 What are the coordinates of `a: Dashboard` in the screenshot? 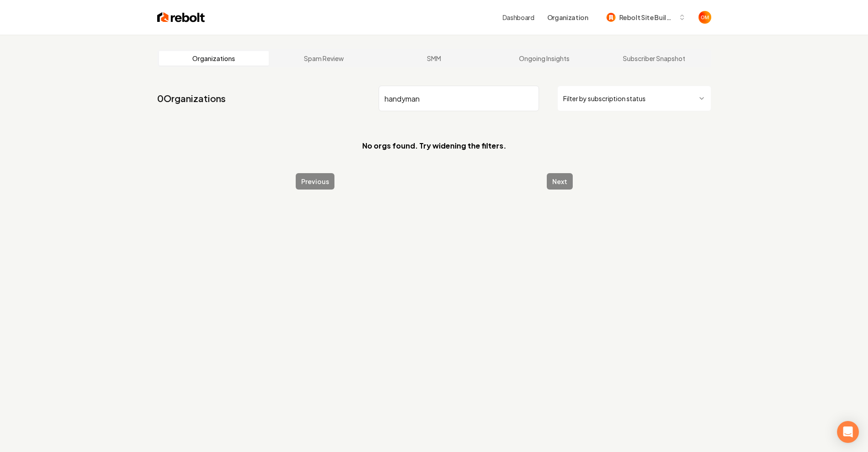 It's located at (519, 17).